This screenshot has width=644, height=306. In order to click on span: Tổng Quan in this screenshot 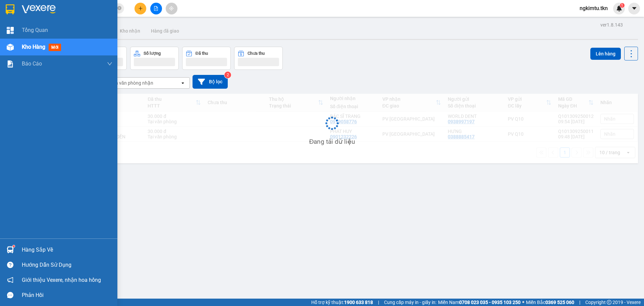, I will do `click(35, 30)`.